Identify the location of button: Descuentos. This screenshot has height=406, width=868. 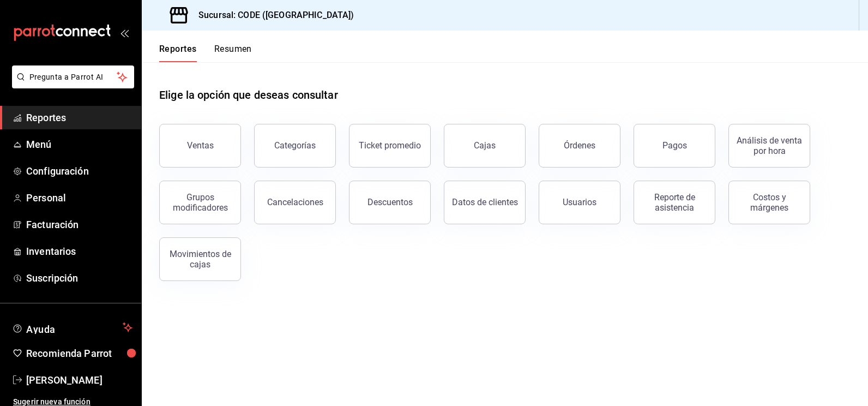
(390, 203).